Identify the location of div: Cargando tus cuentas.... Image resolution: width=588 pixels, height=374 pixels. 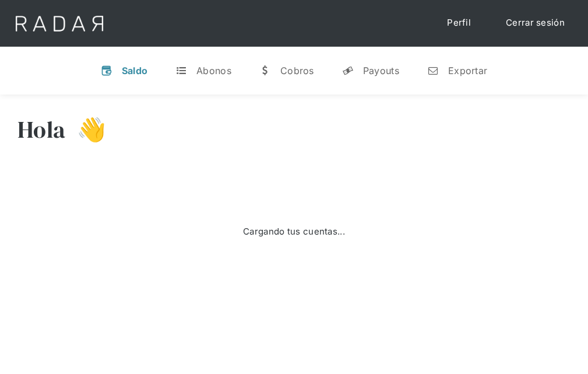
(293, 232).